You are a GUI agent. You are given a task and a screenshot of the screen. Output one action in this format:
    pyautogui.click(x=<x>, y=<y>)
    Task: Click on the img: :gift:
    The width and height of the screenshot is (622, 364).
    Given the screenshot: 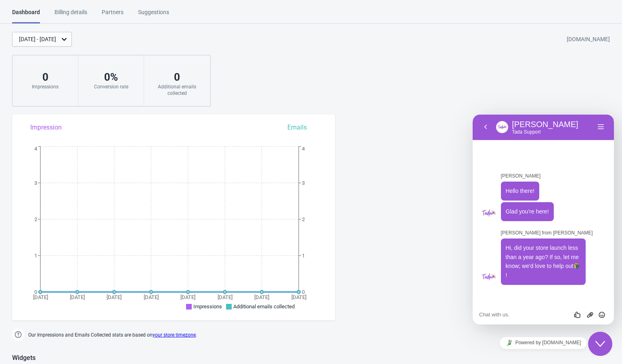 What is the action you would take?
    pyautogui.click(x=104, y=151)
    